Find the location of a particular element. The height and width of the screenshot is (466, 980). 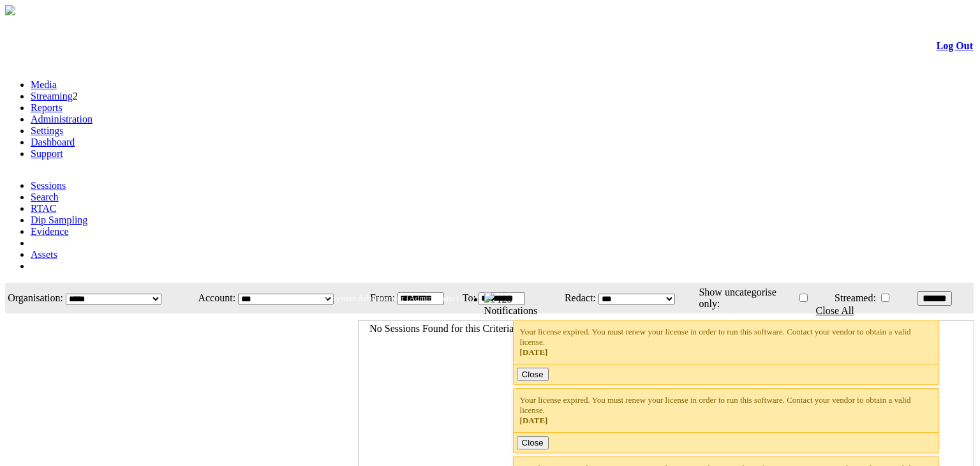

td: Account: is located at coordinates (212, 298).